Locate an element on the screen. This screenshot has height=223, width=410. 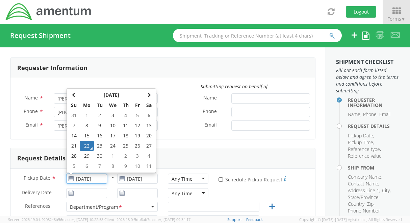
span: Previous Month is located at coordinates (74, 95).